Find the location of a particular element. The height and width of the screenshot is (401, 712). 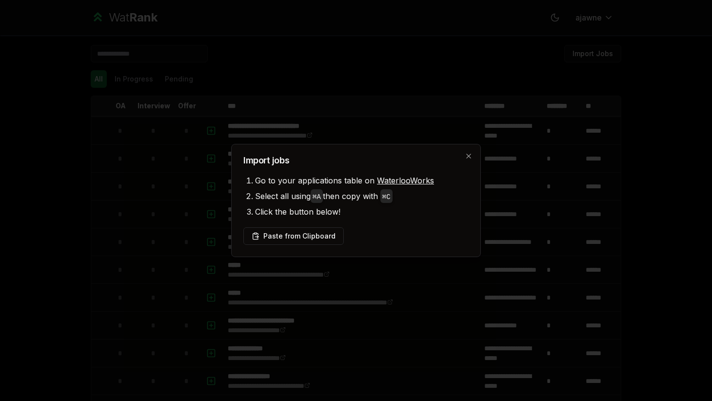

li: Click the button below! is located at coordinates (362, 212).